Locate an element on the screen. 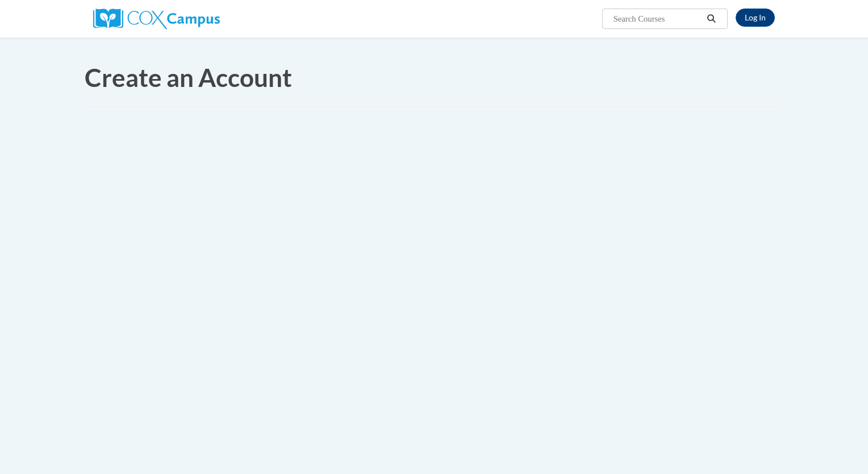 The width and height of the screenshot is (868, 474). span: Create an Account is located at coordinates (188, 78).